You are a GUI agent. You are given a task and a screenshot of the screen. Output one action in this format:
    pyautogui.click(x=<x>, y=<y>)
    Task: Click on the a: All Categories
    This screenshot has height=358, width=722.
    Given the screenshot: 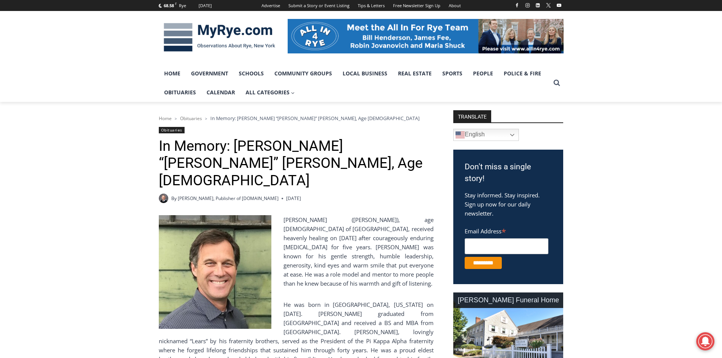 What is the action you would take?
    pyautogui.click(x=270, y=92)
    